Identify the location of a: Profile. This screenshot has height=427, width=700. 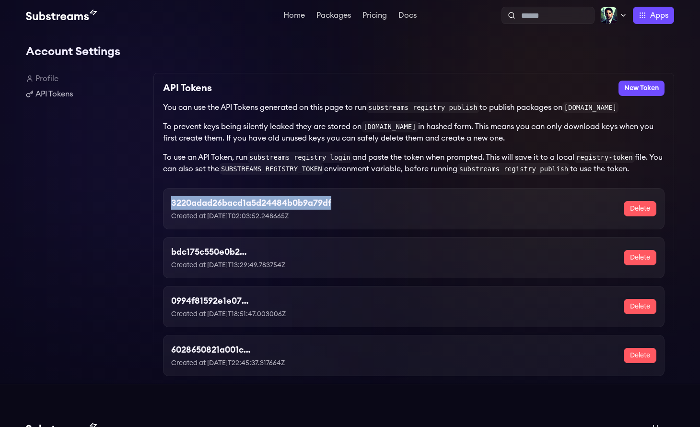
(86, 79).